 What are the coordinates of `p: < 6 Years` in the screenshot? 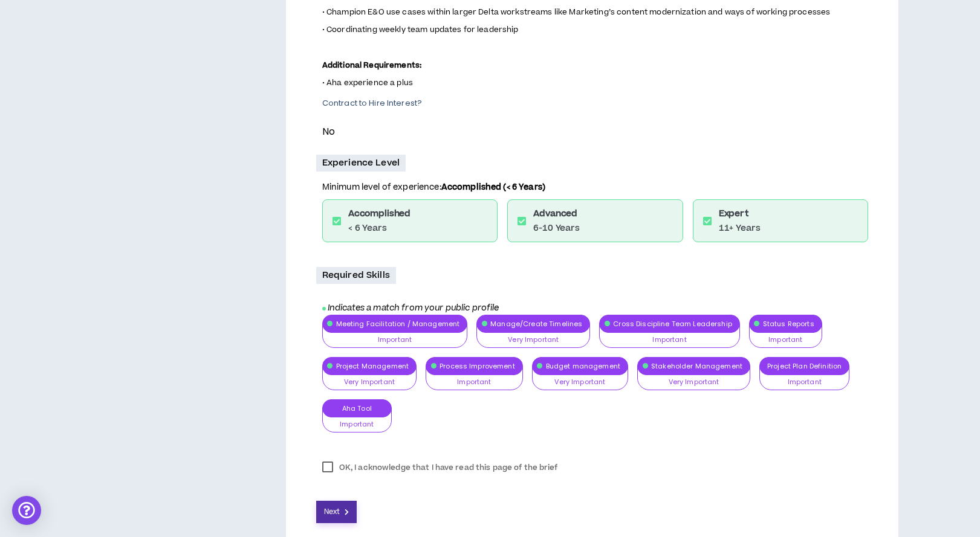 It's located at (379, 229).